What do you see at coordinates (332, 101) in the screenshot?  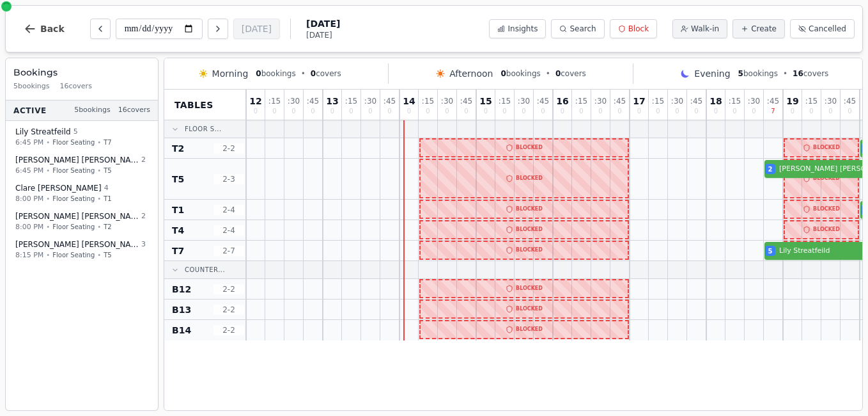 I see `span: 13` at bounding box center [332, 101].